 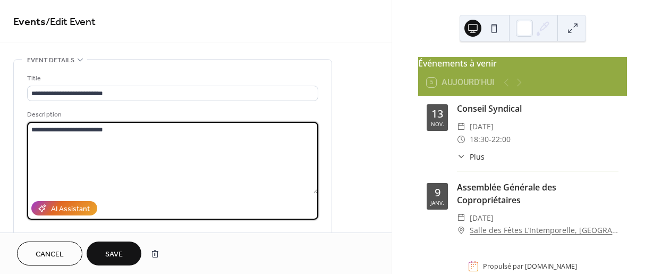 What do you see at coordinates (49, 253) in the screenshot?
I see `a: Cancel` at bounding box center [49, 253].